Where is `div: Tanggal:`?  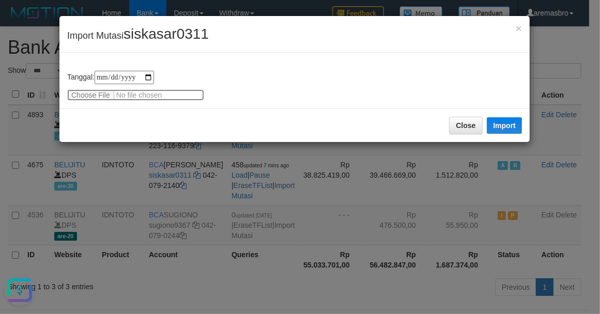 div: Tanggal: is located at coordinates (295, 86).